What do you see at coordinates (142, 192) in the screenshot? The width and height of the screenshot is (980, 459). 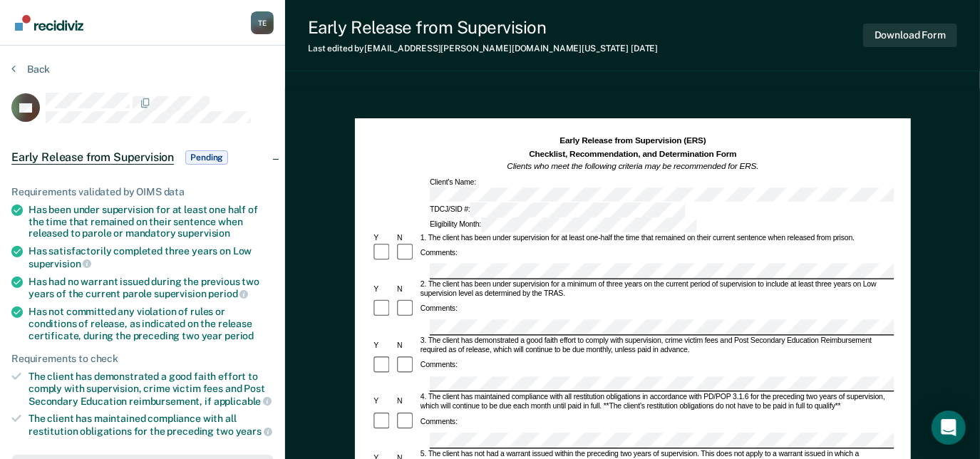 I see `div: Requirements validated by OIMS data` at bounding box center [142, 192].